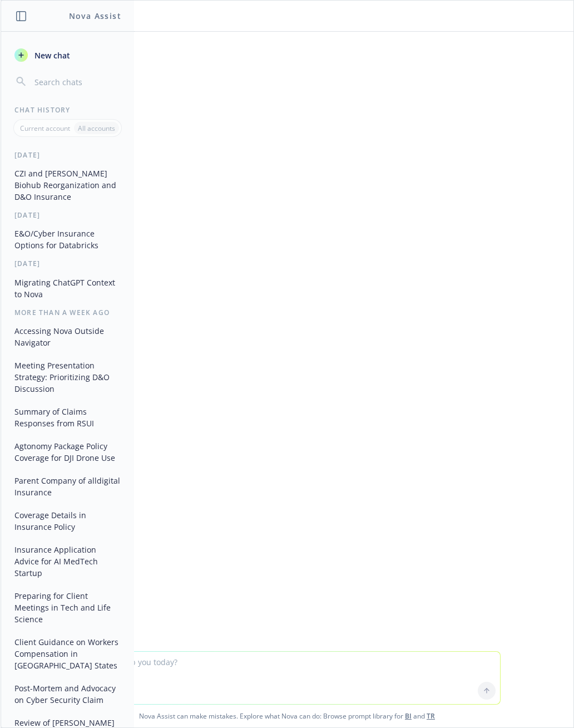  I want to click on div: Chat History, so click(67, 110).